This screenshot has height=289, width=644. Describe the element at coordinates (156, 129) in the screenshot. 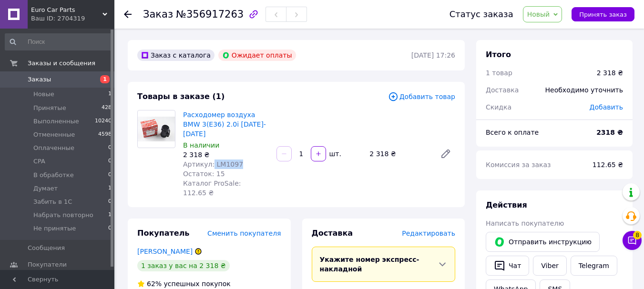

I see `img: Расходомер воздуха BMW 3(E36) 2.0i 1989-1999` at that location.